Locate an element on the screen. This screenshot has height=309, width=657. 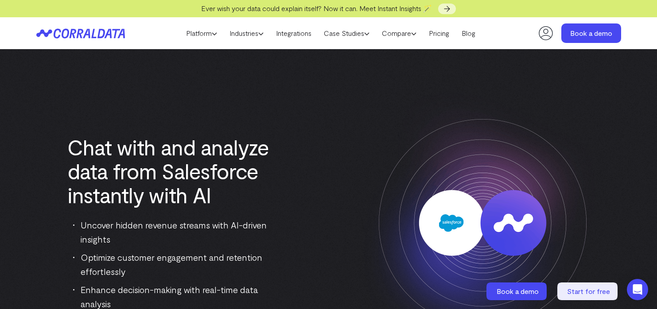
a: Industries is located at coordinates (246, 33).